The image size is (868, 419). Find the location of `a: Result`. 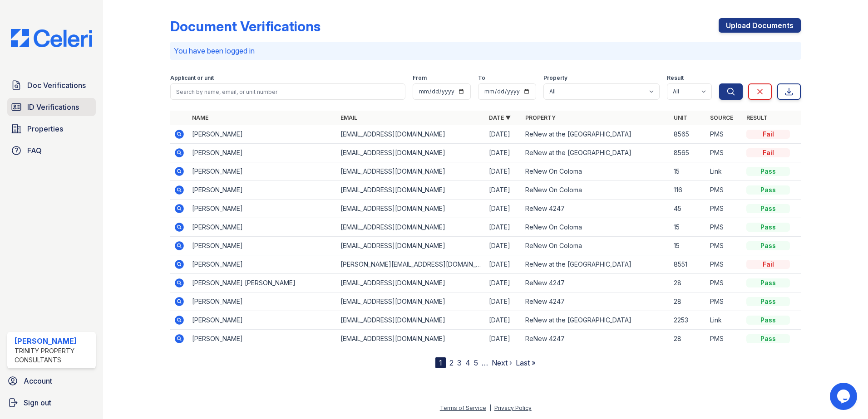

a: Result is located at coordinates (757, 117).